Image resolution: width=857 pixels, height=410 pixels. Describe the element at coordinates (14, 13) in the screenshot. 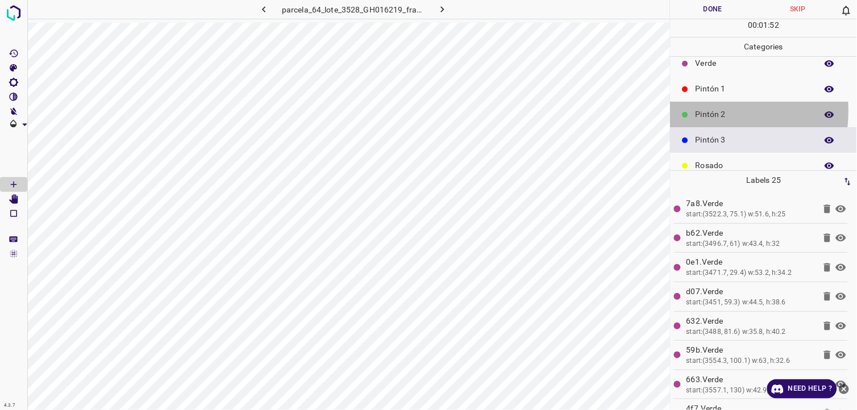

I see `img: logo` at that location.